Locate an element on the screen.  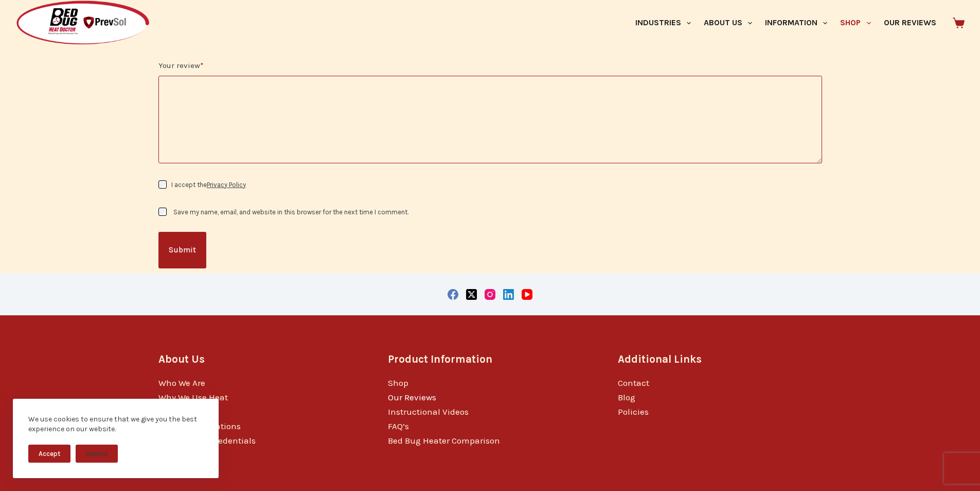
a: Instructional Videos is located at coordinates (428, 412).